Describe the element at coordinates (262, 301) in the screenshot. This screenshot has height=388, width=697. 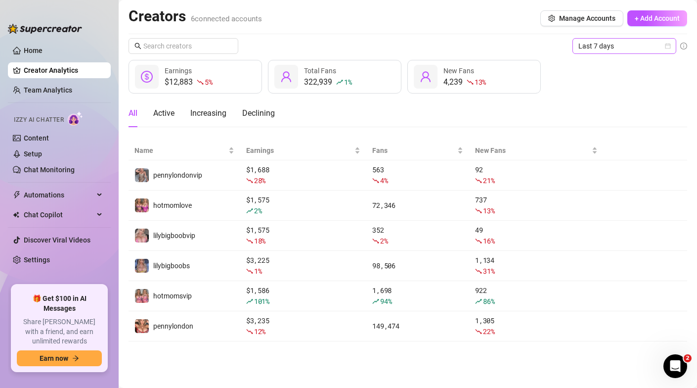
I see `span: 101 %` at that location.